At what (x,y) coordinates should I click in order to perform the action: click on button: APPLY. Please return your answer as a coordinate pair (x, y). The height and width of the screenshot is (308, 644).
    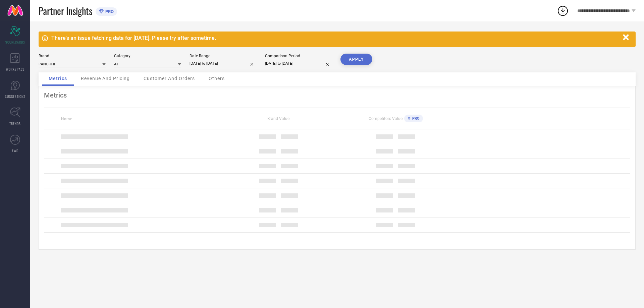
    Looking at the image, I should click on (356, 59).